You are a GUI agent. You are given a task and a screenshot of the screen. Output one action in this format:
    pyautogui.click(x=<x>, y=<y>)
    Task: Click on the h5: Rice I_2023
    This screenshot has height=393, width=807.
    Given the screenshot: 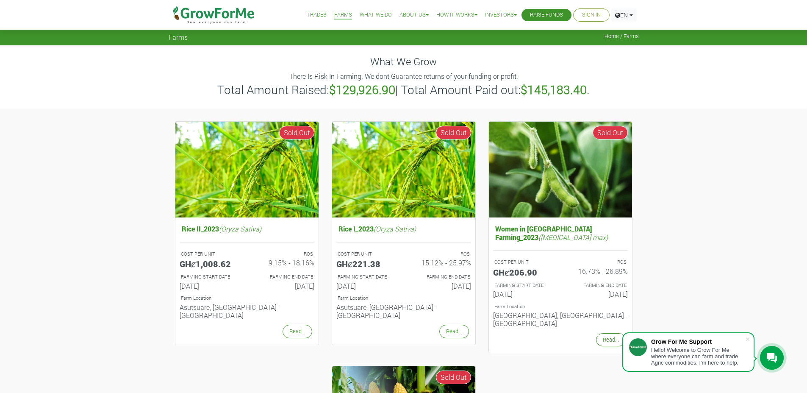 What is the action you would take?
    pyautogui.click(x=404, y=228)
    